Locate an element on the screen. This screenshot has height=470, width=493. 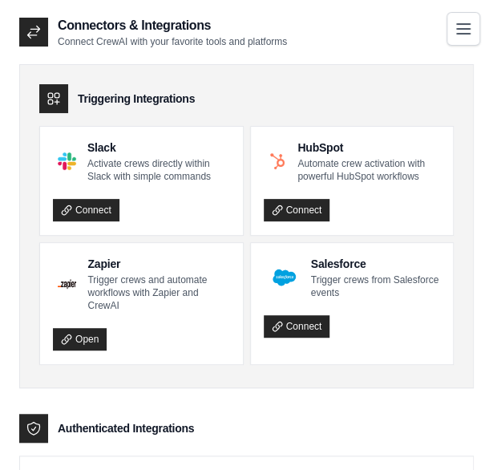
h4: Zapier is located at coordinates (158, 264).